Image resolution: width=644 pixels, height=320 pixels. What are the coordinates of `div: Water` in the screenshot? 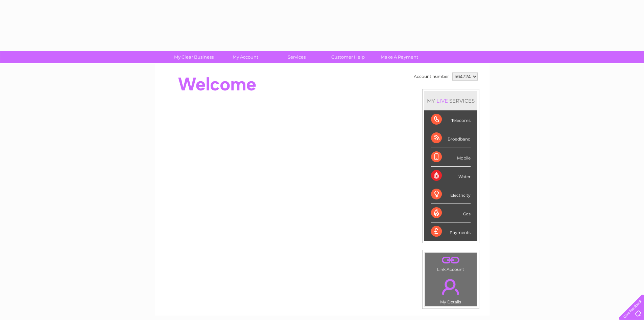 It's located at (451, 176).